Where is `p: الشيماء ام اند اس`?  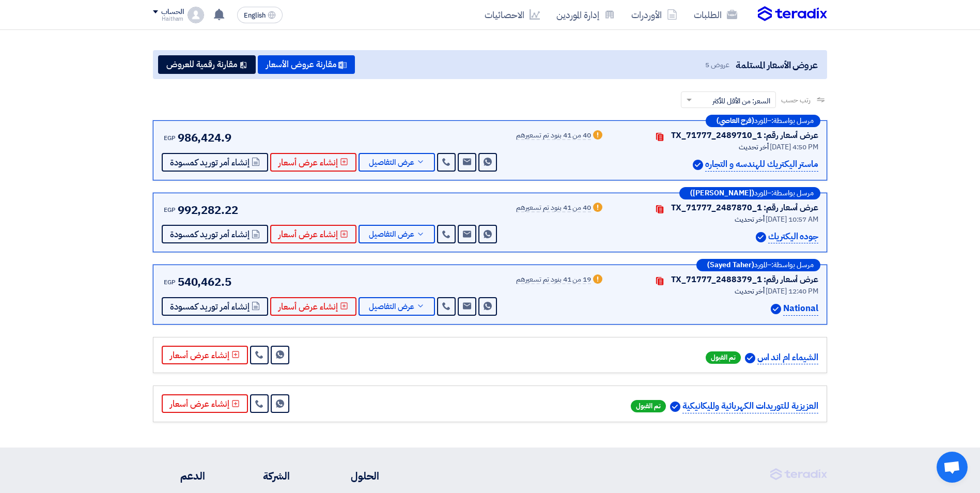
p: الشيماء ام اند اس is located at coordinates (787, 357).